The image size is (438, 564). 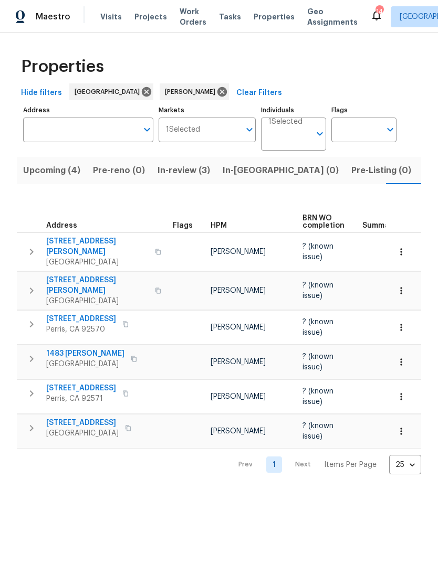 What do you see at coordinates (151, 17) in the screenshot?
I see `span: Projects` at bounding box center [151, 17].